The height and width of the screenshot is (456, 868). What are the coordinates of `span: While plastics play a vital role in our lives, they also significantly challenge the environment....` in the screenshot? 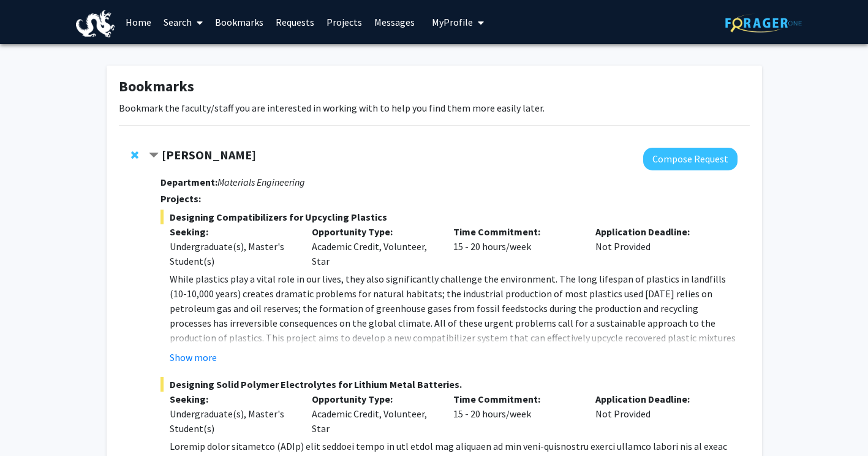 It's located at (453, 323).